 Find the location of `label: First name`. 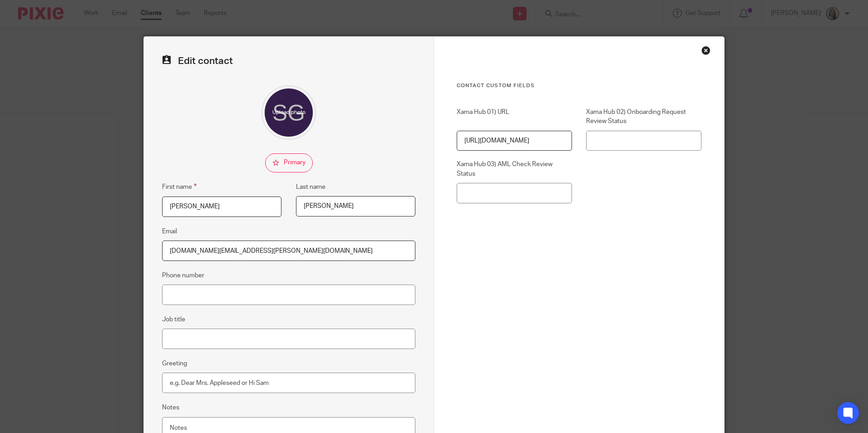

label: First name is located at coordinates (179, 187).